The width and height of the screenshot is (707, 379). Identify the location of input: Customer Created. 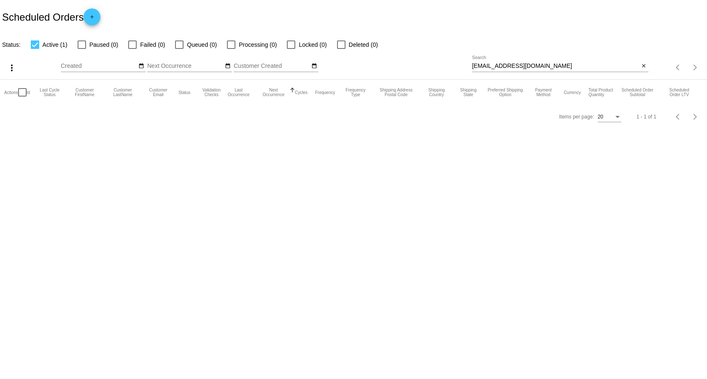
(271, 66).